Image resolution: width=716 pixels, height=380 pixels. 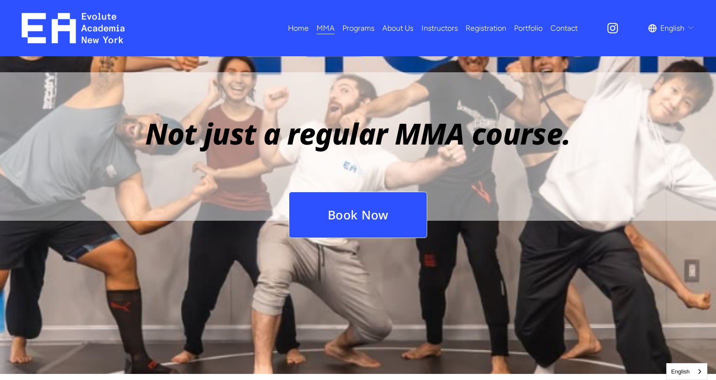 What do you see at coordinates (687, 371) in the screenshot?
I see `a: English` at bounding box center [687, 371].